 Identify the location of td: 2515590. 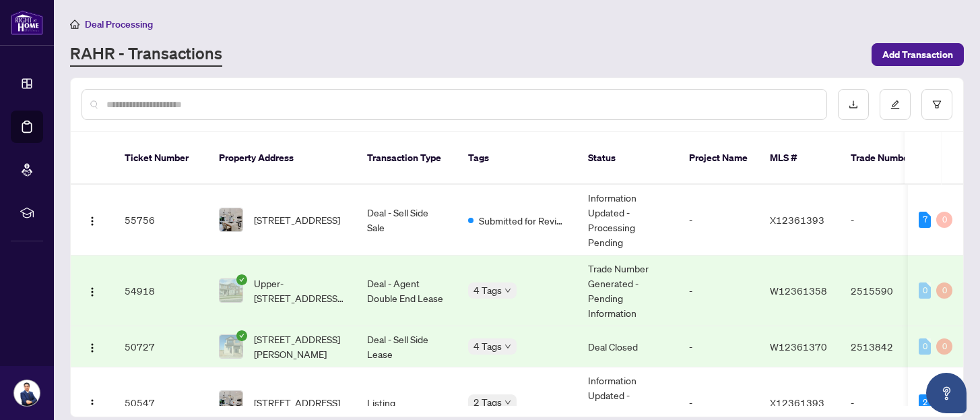
(887, 291).